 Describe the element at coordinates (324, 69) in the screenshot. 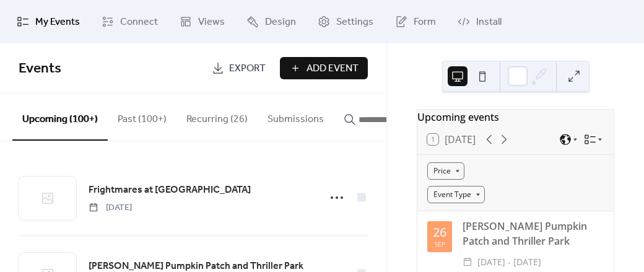

I see `button: Add Event` at that location.